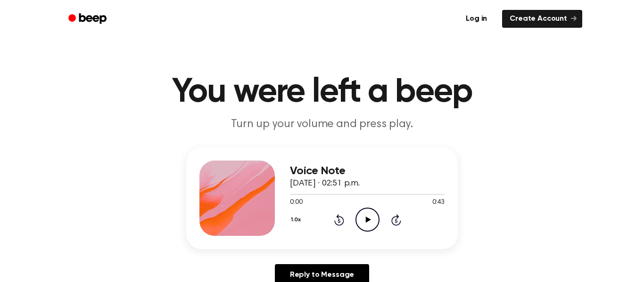 The image size is (644, 282). What do you see at coordinates (322, 92) in the screenshot?
I see `h1: You were left a beep` at bounding box center [322, 92].